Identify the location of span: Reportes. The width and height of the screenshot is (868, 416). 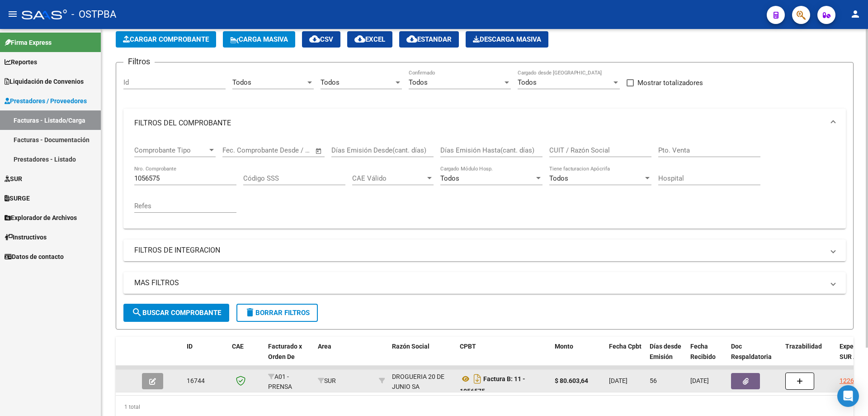
(21, 62).